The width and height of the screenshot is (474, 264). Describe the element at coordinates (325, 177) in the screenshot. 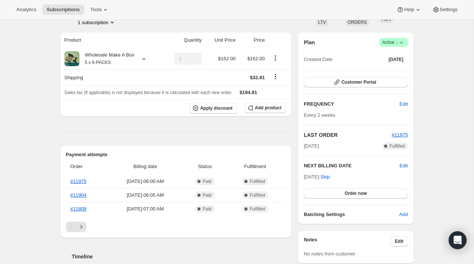

I see `button: Skip` at that location.